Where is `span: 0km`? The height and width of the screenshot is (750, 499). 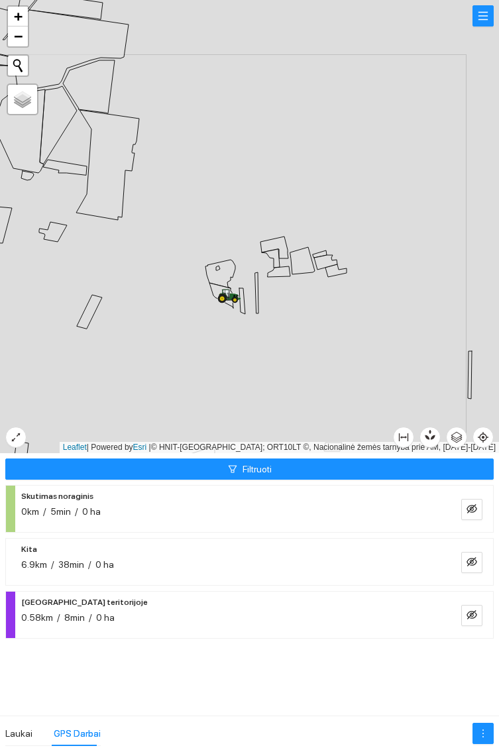
span: 0km is located at coordinates (30, 512).